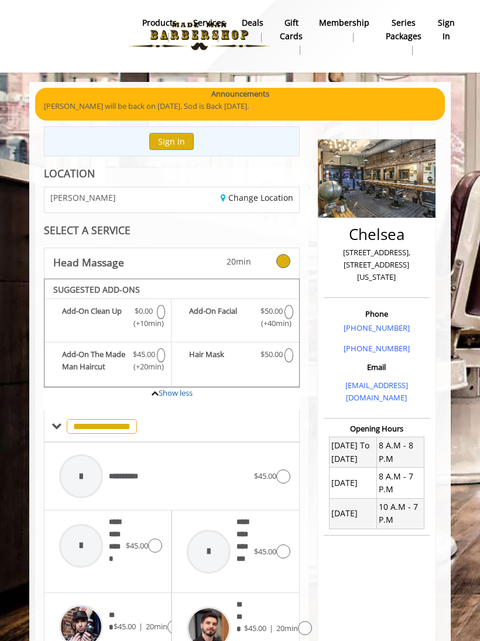 The height and width of the screenshot is (641, 480). I want to click on b: Head Massage, so click(88, 262).